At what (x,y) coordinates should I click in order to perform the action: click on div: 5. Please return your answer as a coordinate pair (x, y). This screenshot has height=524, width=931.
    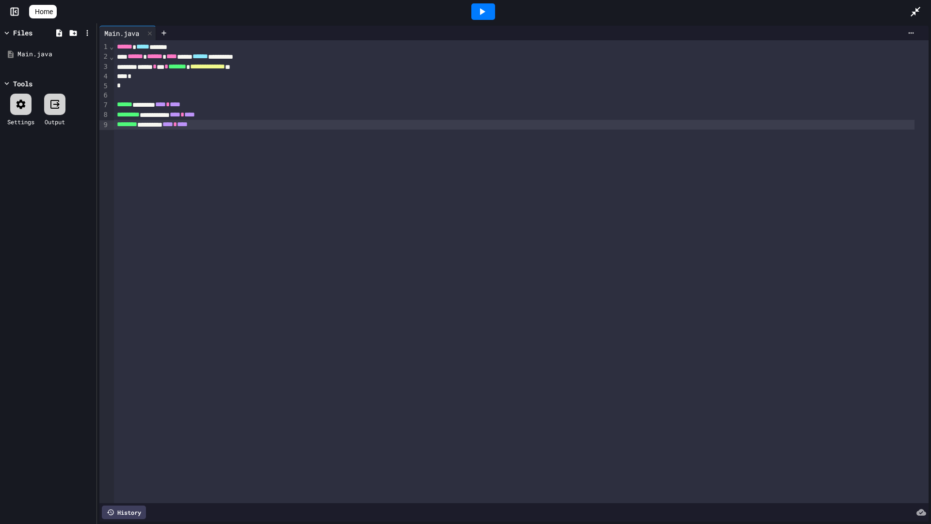
    Looking at the image, I should click on (104, 86).